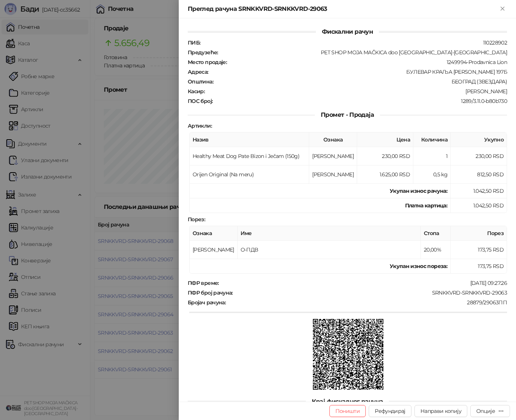 The height and width of the screenshot is (420, 516). Describe the element at coordinates (200, 101) in the screenshot. I see `strong: ПОС број :` at that location.